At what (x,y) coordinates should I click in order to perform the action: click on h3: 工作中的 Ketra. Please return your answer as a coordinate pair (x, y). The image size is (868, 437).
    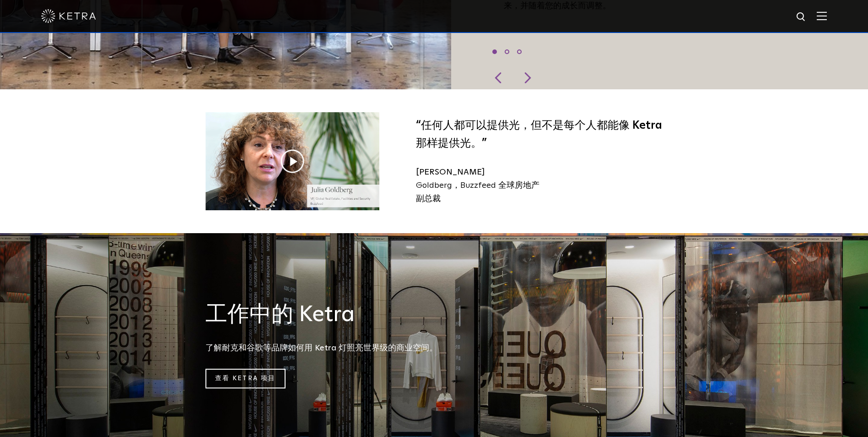
    Looking at the image, I should click on (325, 315).